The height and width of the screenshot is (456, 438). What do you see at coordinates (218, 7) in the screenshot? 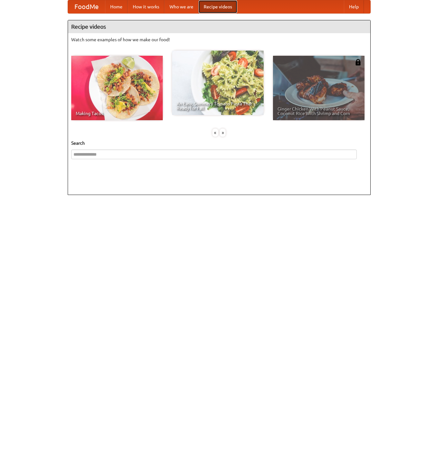
I see `a: Recipe videos` at bounding box center [218, 7].